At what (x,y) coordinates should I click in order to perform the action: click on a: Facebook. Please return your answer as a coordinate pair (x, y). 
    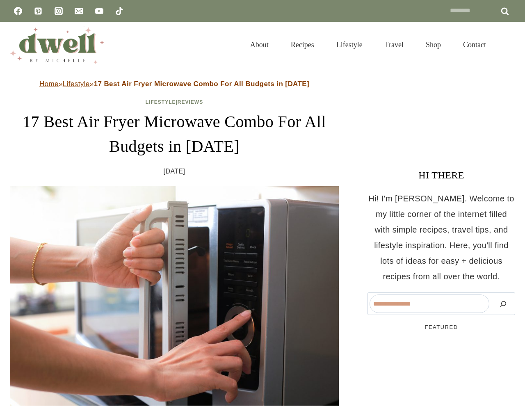
    Looking at the image, I should click on (18, 11).